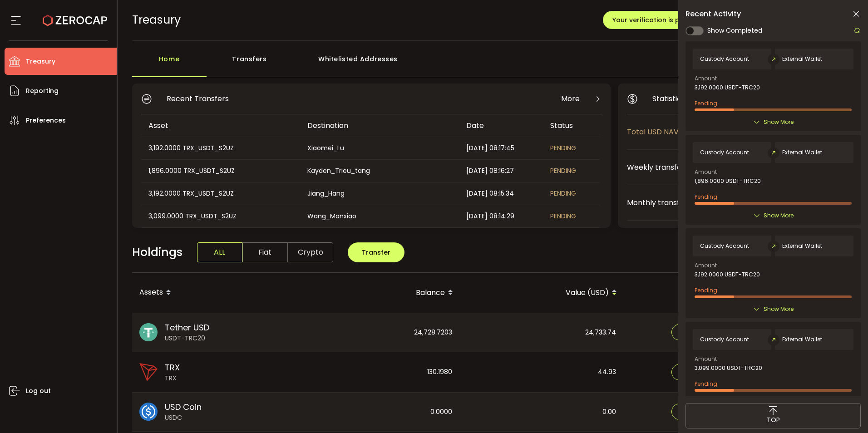 The image size is (868, 433). I want to click on span: Reporting, so click(42, 91).